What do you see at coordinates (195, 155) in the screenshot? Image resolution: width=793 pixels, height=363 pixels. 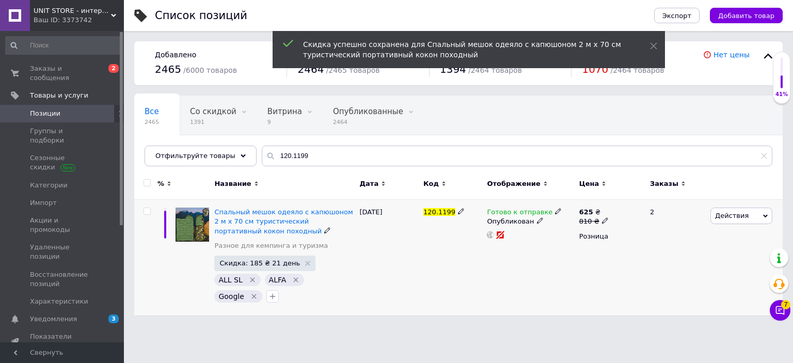 I see `span: Отфильтруйте товары` at bounding box center [195, 155].